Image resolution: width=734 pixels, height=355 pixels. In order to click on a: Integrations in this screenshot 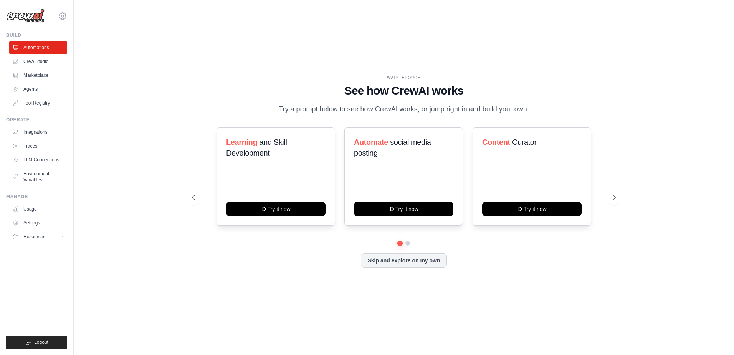, I will do `click(38, 132)`.